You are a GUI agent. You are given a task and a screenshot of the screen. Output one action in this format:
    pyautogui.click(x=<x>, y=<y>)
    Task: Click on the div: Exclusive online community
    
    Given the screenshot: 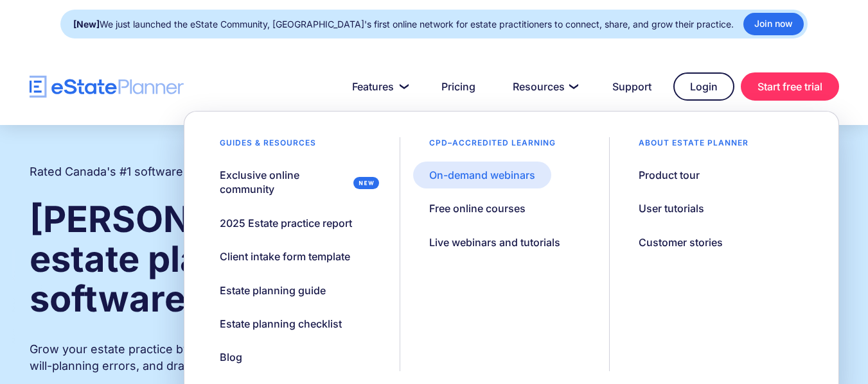 What is the action you would take?
    pyautogui.click(x=284, y=182)
    